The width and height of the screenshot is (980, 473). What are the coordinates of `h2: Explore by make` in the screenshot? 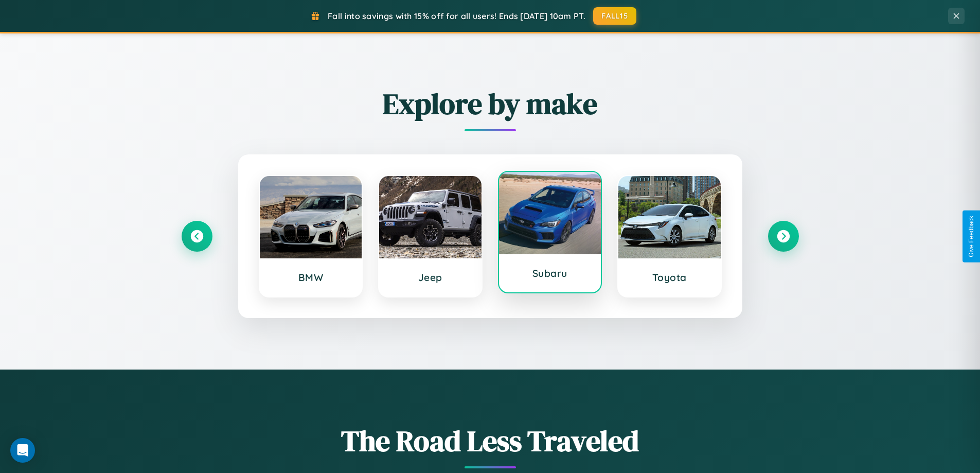 It's located at (490, 103).